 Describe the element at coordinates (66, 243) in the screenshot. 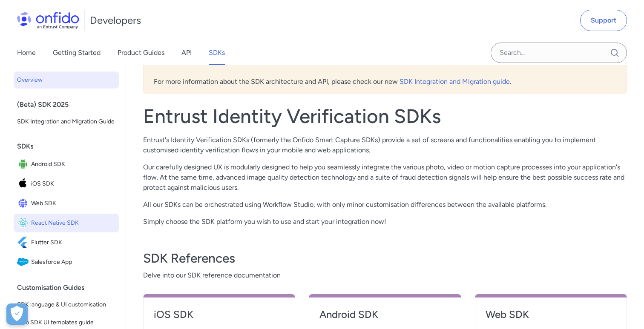

I see `a: IconFlutter SDKFlutter SDK` at that location.